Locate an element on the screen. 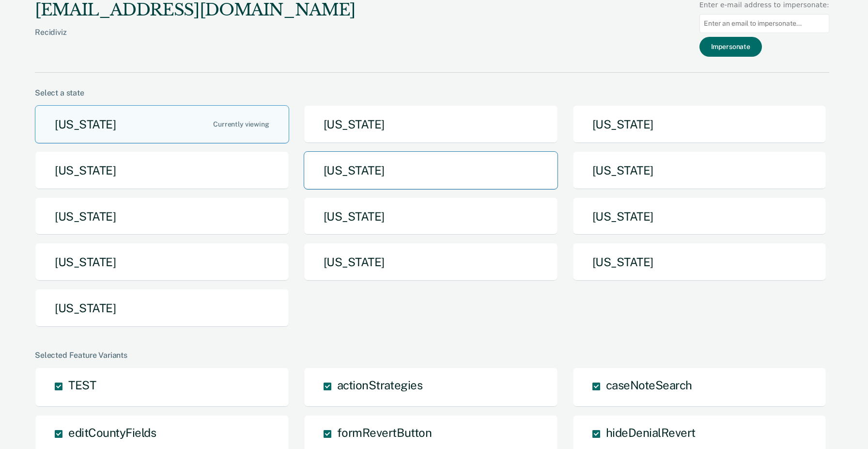 Image resolution: width=868 pixels, height=449 pixels. span: formRevertButton is located at coordinates (385, 432).